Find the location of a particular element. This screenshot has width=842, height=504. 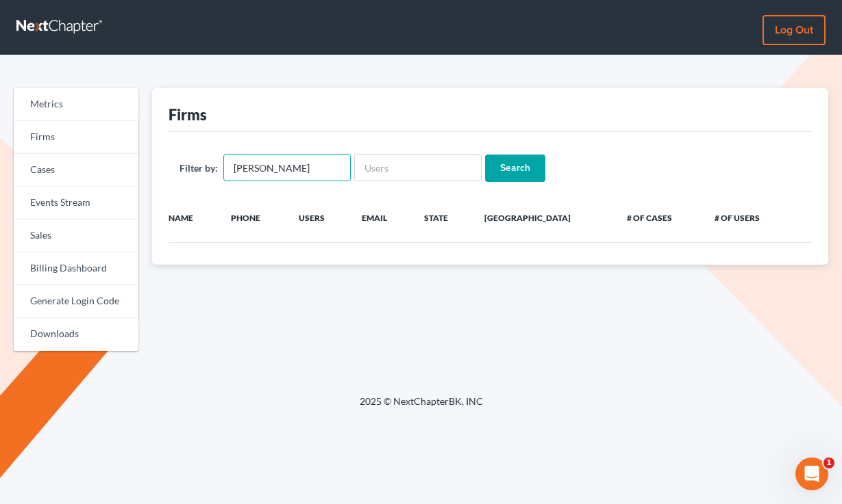

a: Cases is located at coordinates (76, 171).